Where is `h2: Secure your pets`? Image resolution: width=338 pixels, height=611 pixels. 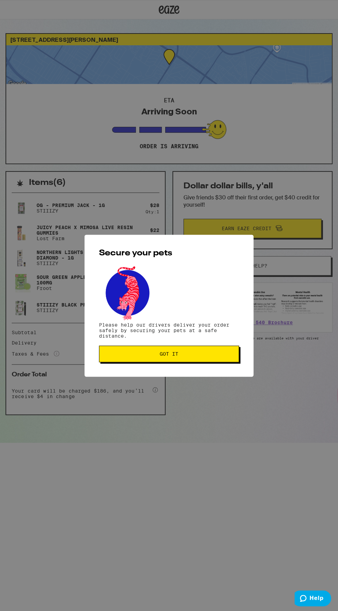 h2: Secure your pets is located at coordinates (169, 253).